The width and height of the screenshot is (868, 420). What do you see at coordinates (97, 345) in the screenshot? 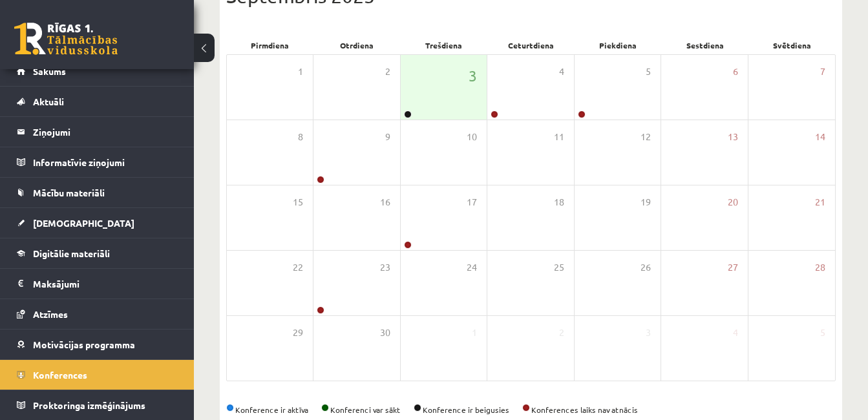
I see `a: Motivācijas programma` at bounding box center [97, 345].